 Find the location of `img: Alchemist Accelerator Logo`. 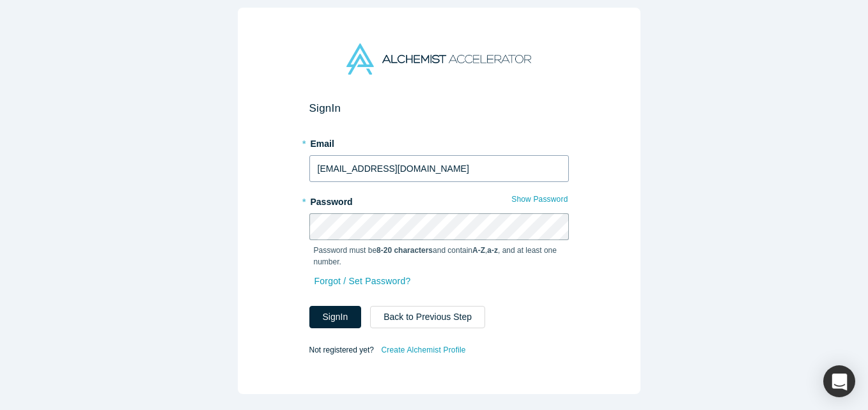

img: Alchemist Accelerator Logo is located at coordinates (438, 59).